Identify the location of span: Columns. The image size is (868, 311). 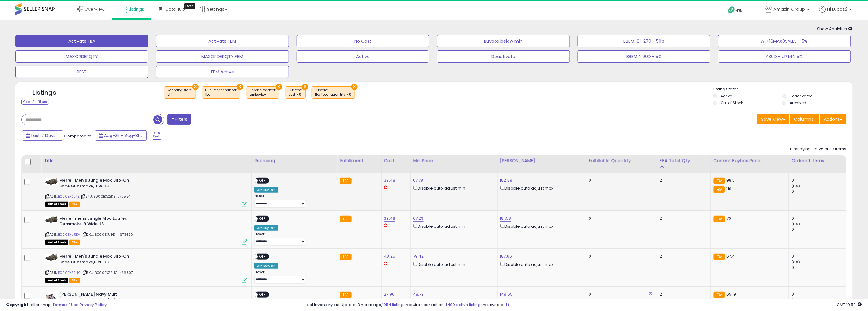
(804, 119).